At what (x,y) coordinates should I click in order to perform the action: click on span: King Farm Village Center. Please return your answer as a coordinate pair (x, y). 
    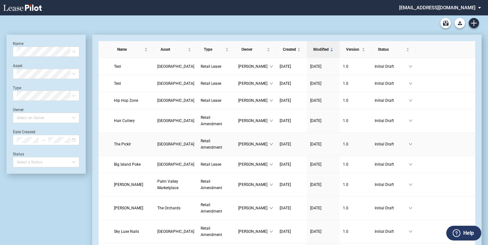
    Looking at the image, I should click on (176, 121).